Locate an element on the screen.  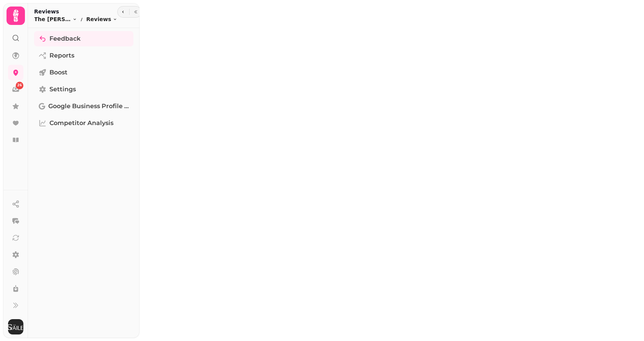
a: 26 is located at coordinates (16, 89).